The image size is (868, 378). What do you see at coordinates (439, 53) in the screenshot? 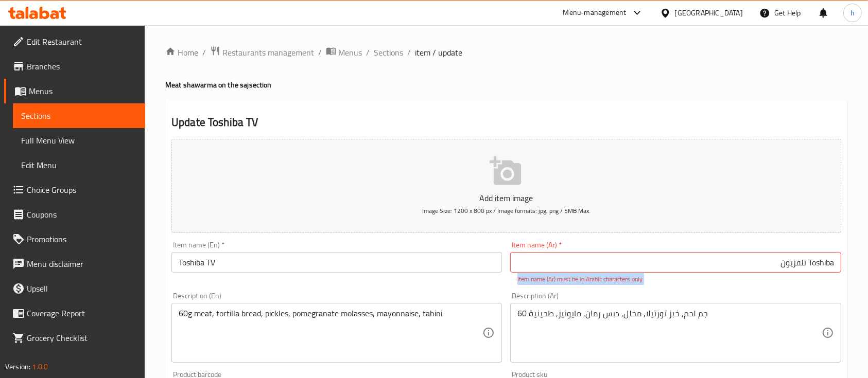
I see `span: item / update` at bounding box center [439, 53].